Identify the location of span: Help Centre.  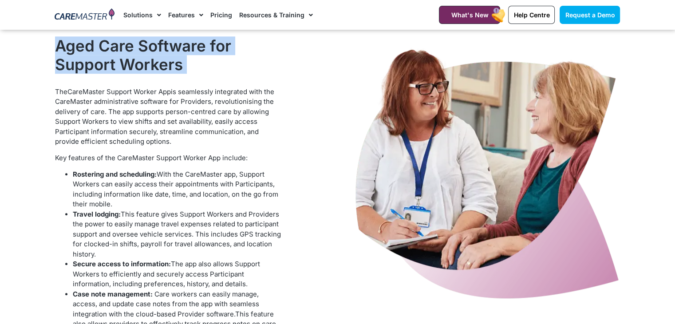
(532, 15).